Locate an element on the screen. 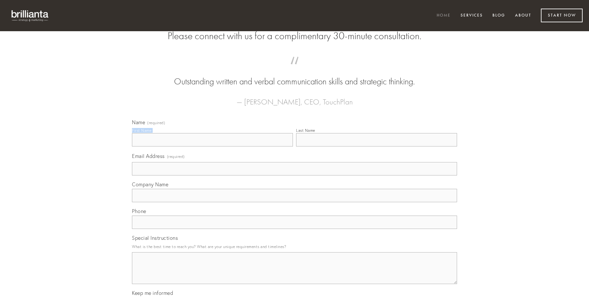 Image resolution: width=589 pixels, height=299 pixels. a: Home is located at coordinates (443, 16).